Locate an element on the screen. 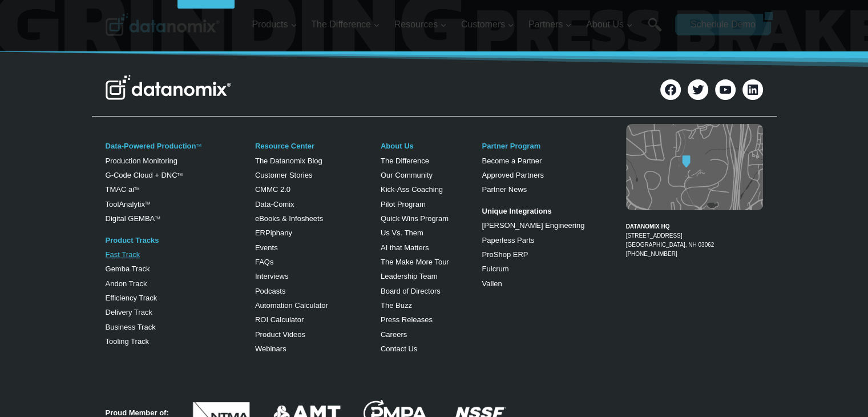 The image size is (868, 417). a: Pilot Program is located at coordinates (403, 204).